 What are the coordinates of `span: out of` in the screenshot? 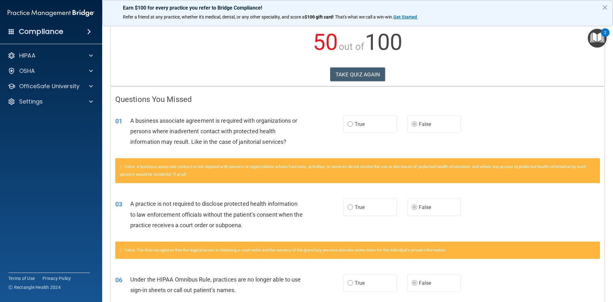 It's located at (351, 46).